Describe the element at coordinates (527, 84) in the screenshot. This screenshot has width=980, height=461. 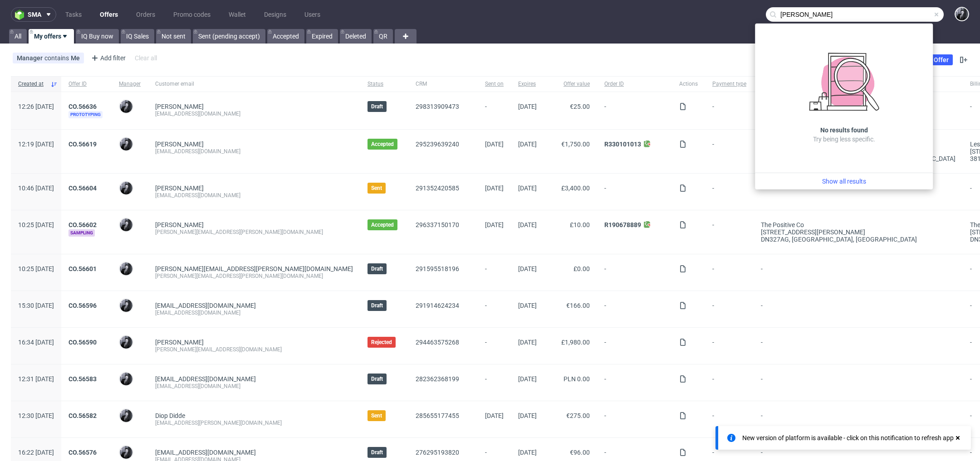
I see `span: Expires` at that location.